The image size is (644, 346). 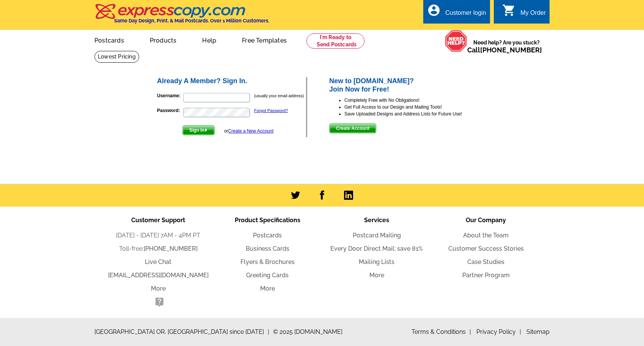 What do you see at coordinates (209, 40) in the screenshot?
I see `a: Help` at bounding box center [209, 40].